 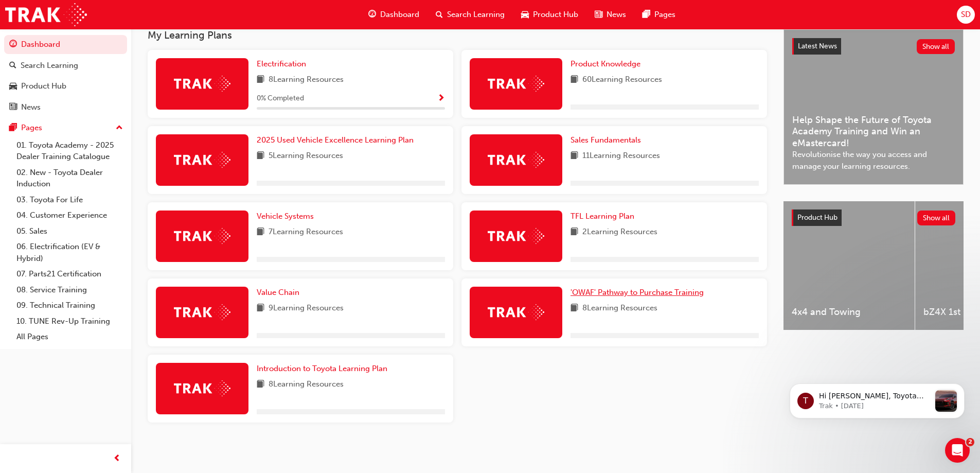 What do you see at coordinates (818, 46) in the screenshot?
I see `span: Latest News` at bounding box center [818, 46].